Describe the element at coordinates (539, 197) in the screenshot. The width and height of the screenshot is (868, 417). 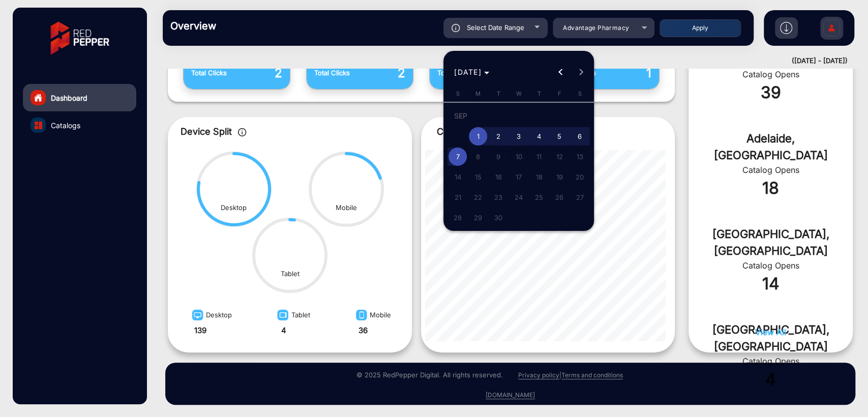
I see `span: 25` at that location.